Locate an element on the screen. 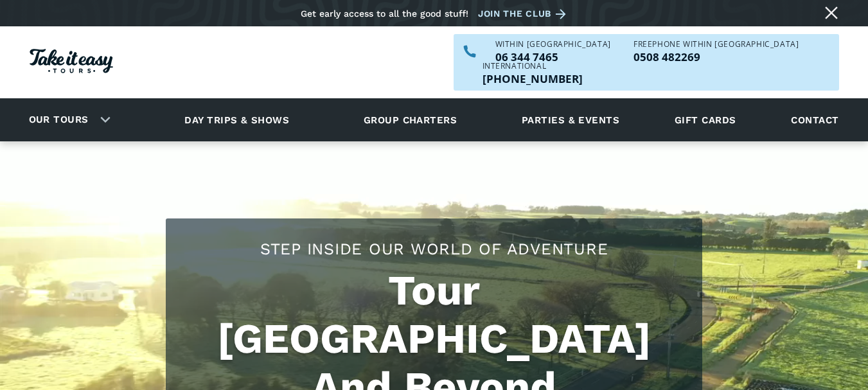 The image size is (868, 390). div: Get early access to all the good stuff! is located at coordinates (384, 14).